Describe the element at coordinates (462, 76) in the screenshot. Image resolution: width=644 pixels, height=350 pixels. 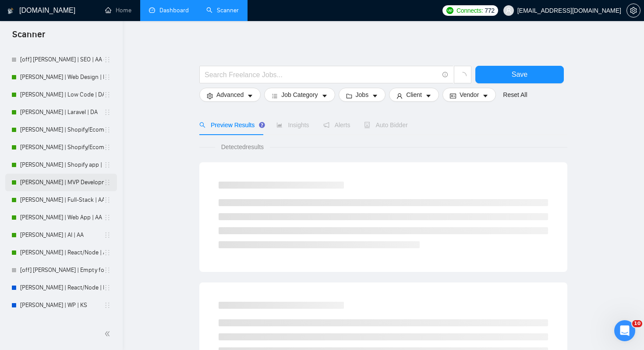
I see `span: loading` at that location.